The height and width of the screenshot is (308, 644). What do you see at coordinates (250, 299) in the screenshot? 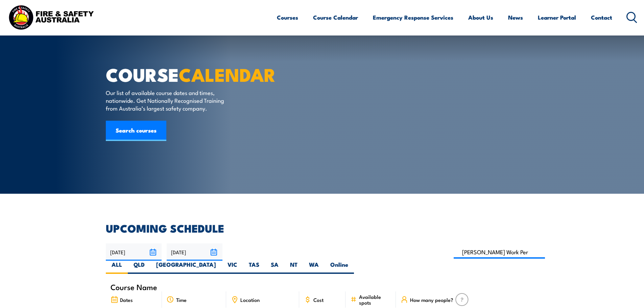
I see `span: Location` at bounding box center [250, 299].